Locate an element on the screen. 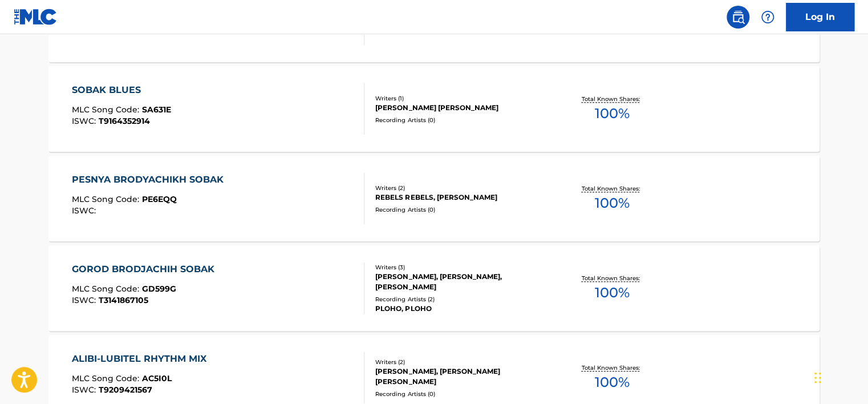 This screenshot has width=868, height=404. span: T9209421567 is located at coordinates (126, 389).